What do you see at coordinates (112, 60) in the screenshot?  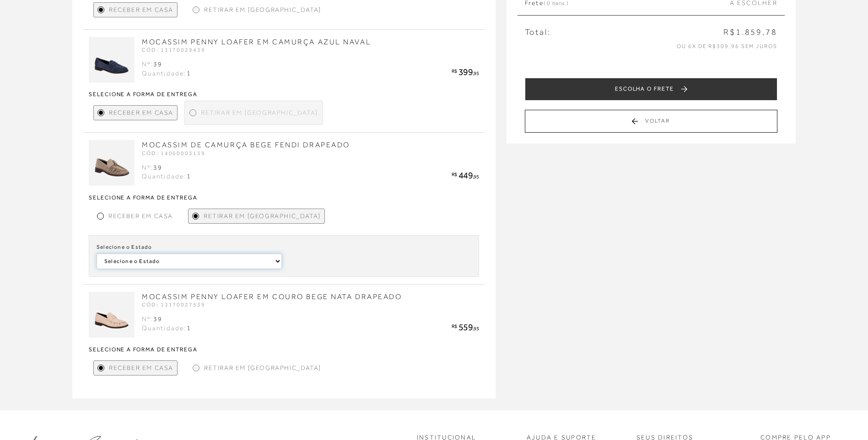 I see `img: MOCASSIM PENNY LOAFER EM CAMURÇA AZUL NAVAL` at bounding box center [112, 60].